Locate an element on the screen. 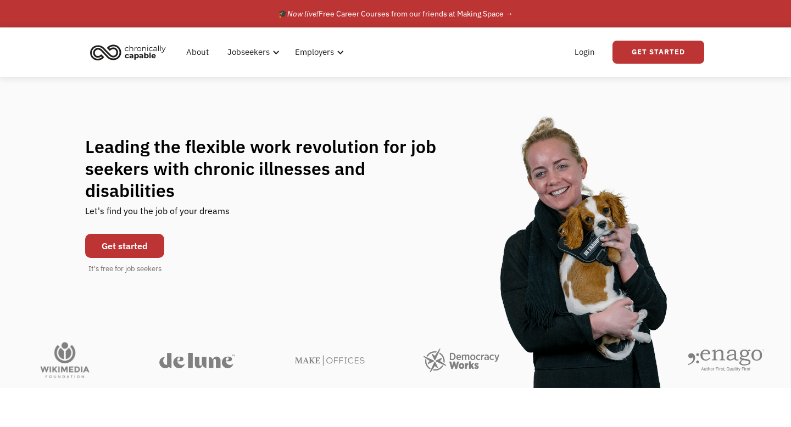 The height and width of the screenshot is (427, 791). em: Now live! is located at coordinates (303, 14).